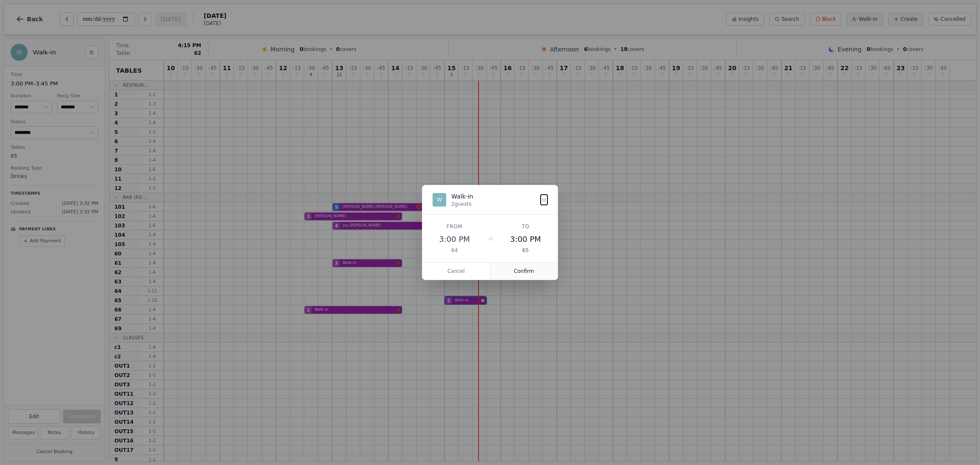 Image resolution: width=980 pixels, height=465 pixels. I want to click on div: W, so click(440, 200).